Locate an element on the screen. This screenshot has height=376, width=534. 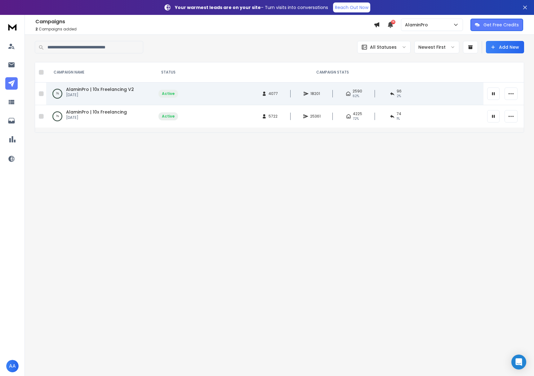
span: 1 % is located at coordinates (398, 119).